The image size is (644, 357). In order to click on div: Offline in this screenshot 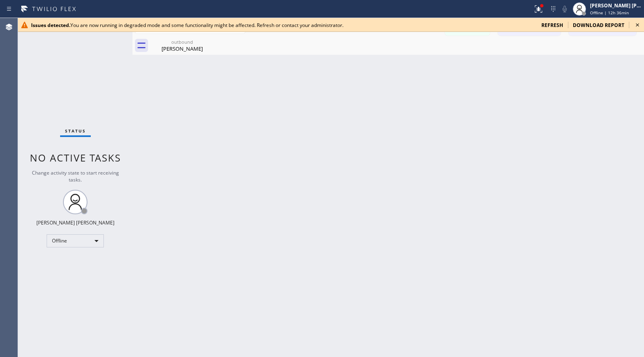, I will do `click(75, 241)`.